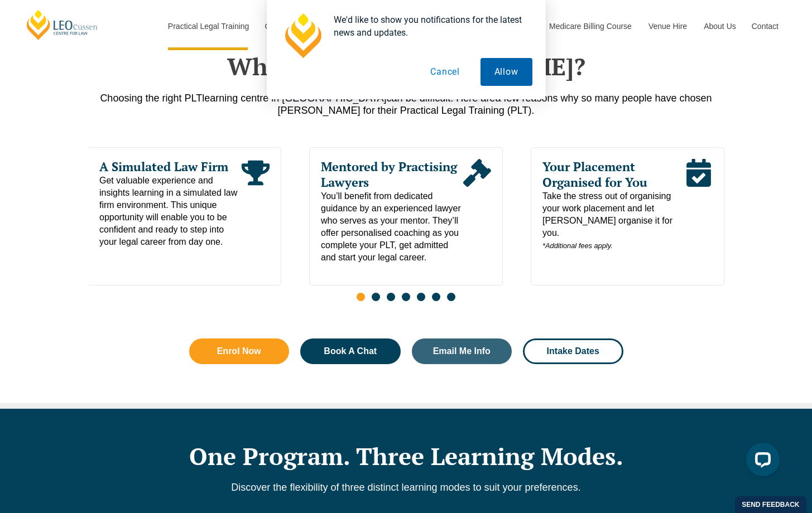  I want to click on a: Email Me Info, so click(462, 352).